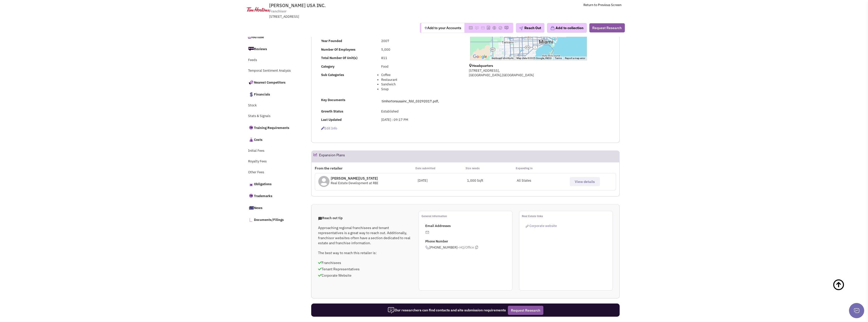 The height and width of the screenshot is (322, 868). Describe the element at coordinates (427, 233) in the screenshot. I see `img: icon-email-active-16.png` at that location.